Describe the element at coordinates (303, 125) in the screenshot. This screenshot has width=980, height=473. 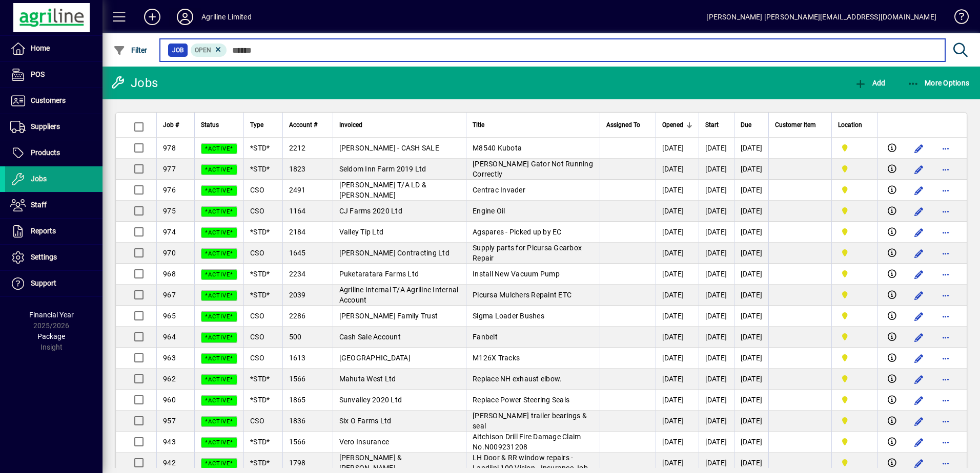
I see `span: Account #` at that location.